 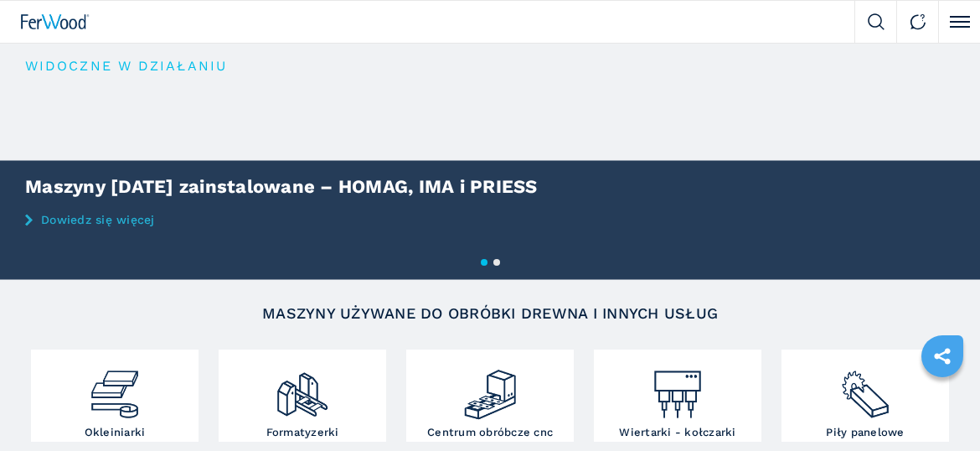 I want to click on img: Search, so click(x=876, y=22).